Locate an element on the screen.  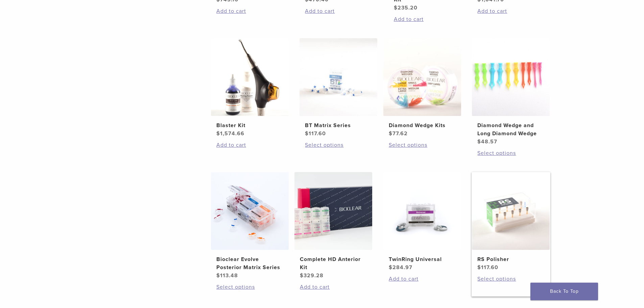
bdi: 77.62 is located at coordinates (398, 134).